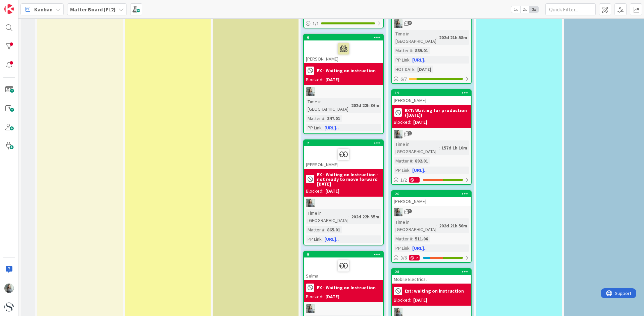 Image resolution: width=644 pixels, height=316 pixels. What do you see at coordinates (334, 118) in the screenshot?
I see `div: 847.01` at bounding box center [334, 118].